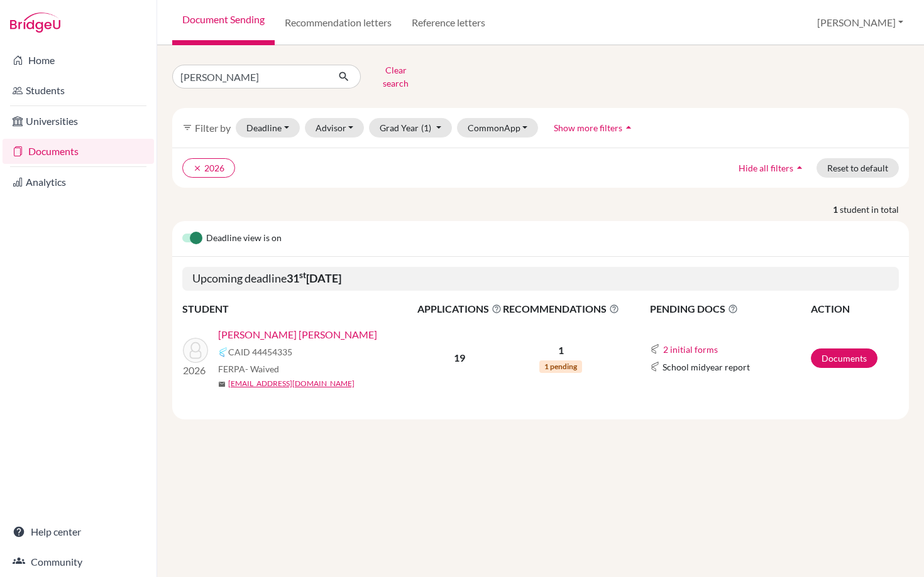 Image resolution: width=924 pixels, height=577 pixels. I want to click on span: RECOMMENDATIONS, so click(561, 309).